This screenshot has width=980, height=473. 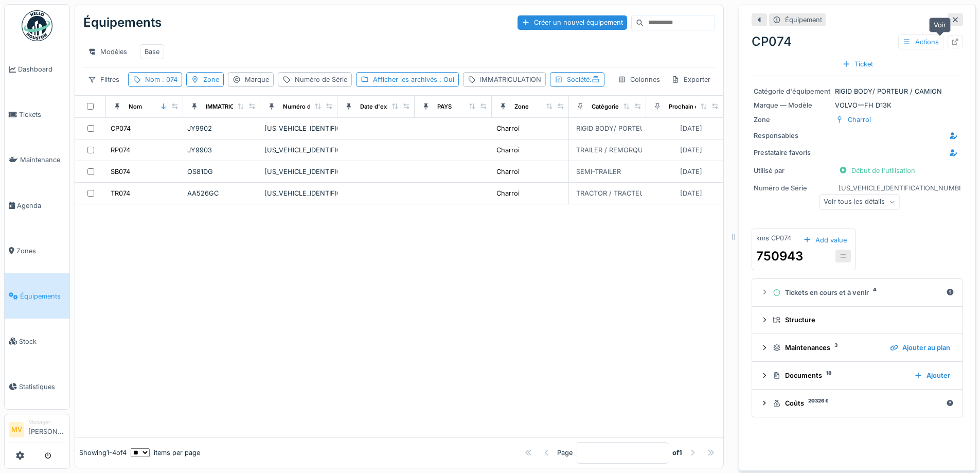 I want to click on div: Marque, so click(x=257, y=79).